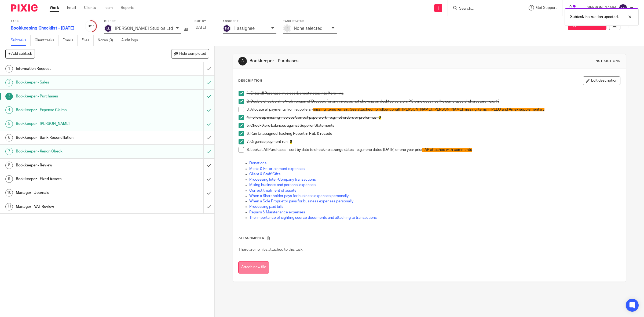  Describe the element at coordinates (447, 150) in the screenshot. I see `span: - AP attached with comments` at that location.